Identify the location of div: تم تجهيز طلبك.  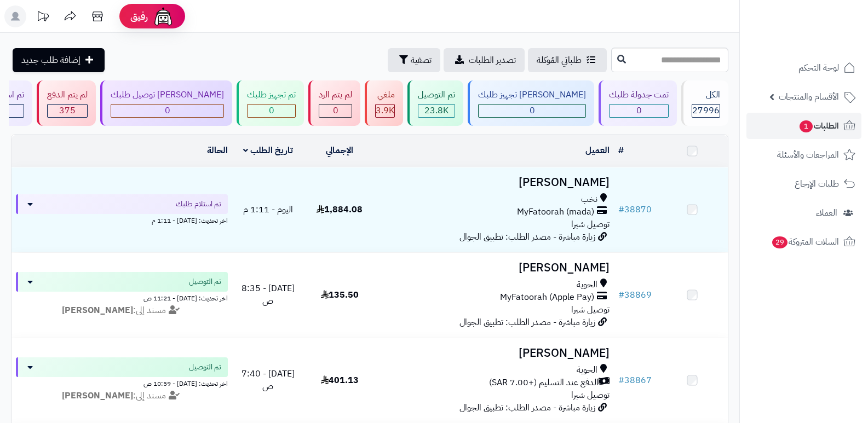
(271, 94).